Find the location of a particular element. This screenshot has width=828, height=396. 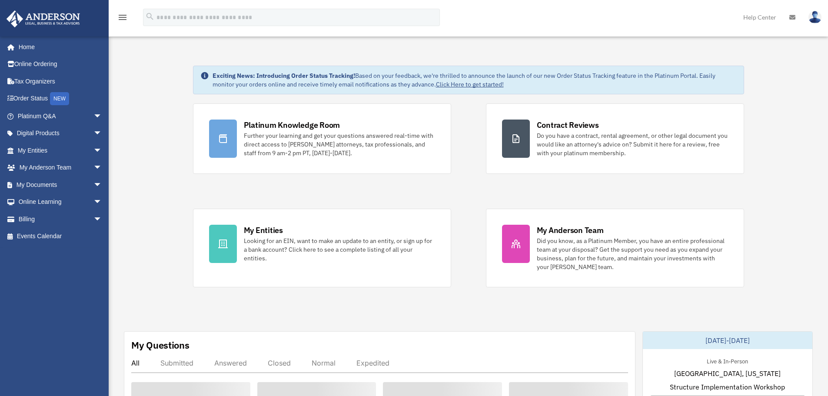

div: Closed is located at coordinates (279, 363).